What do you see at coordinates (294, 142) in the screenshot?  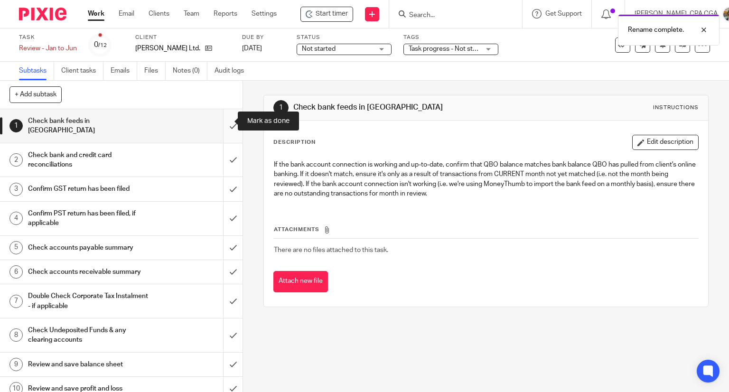 I see `p: Description` at bounding box center [294, 142].